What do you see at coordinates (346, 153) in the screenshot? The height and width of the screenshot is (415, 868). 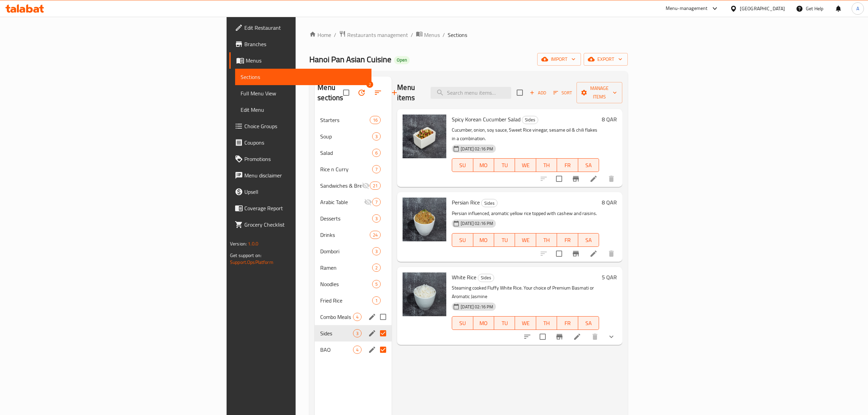 I see `span: Salad` at bounding box center [346, 153].